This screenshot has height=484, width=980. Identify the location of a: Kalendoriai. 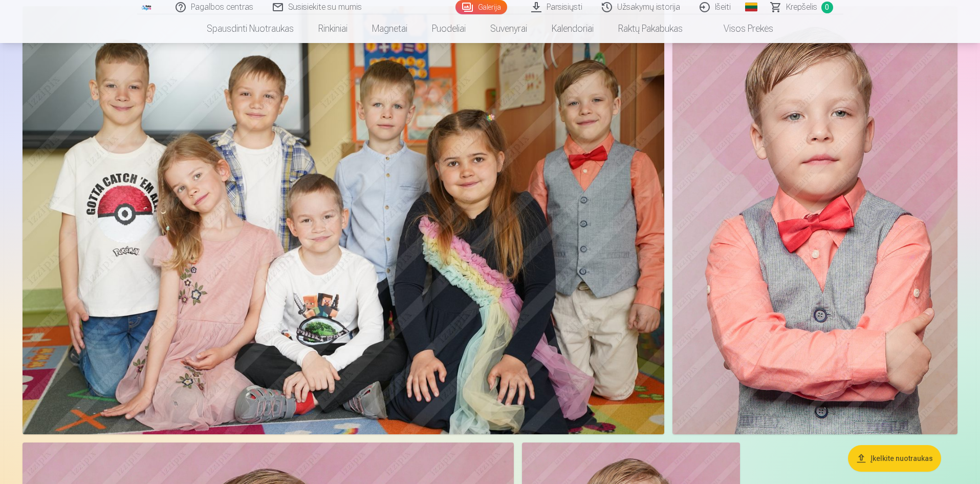
(573, 28).